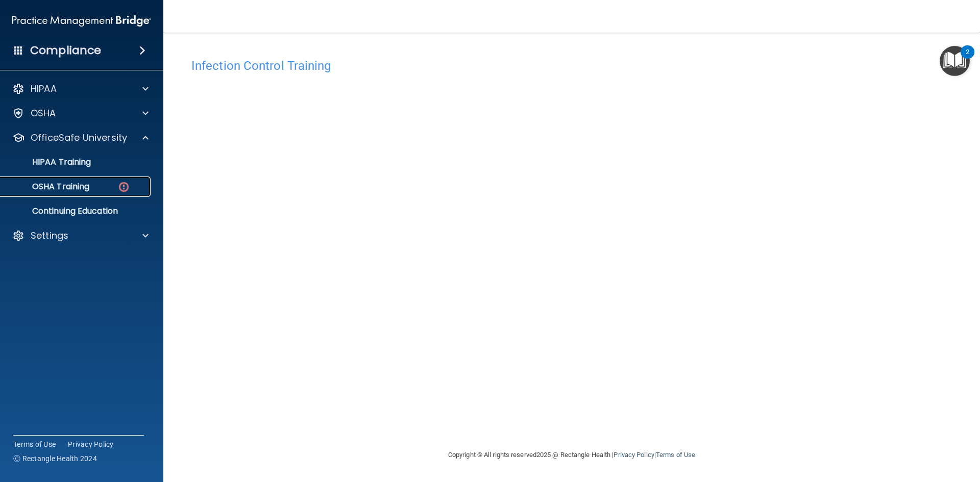 The height and width of the screenshot is (482, 980). What do you see at coordinates (44, 113) in the screenshot?
I see `p: OSHA` at bounding box center [44, 113].